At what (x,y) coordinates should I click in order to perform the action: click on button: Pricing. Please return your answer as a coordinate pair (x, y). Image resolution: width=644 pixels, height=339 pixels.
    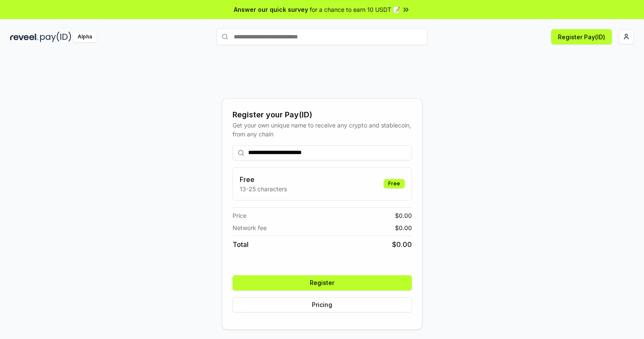
    Looking at the image, I should click on (322, 305).